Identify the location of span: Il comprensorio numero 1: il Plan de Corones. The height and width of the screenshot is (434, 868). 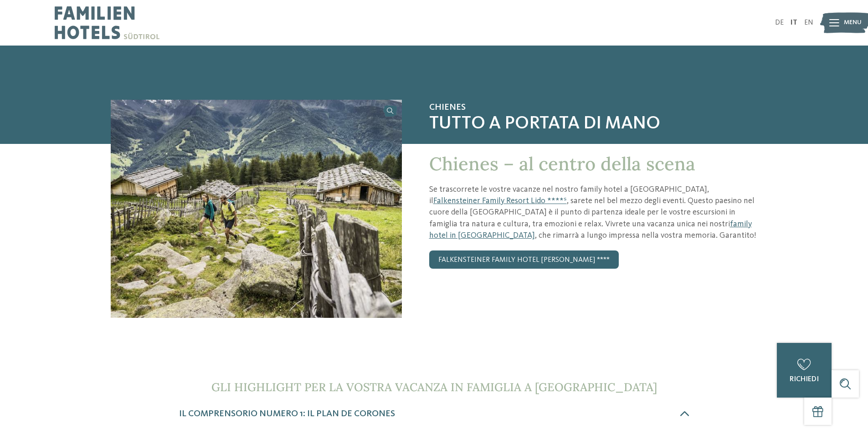
(287, 414).